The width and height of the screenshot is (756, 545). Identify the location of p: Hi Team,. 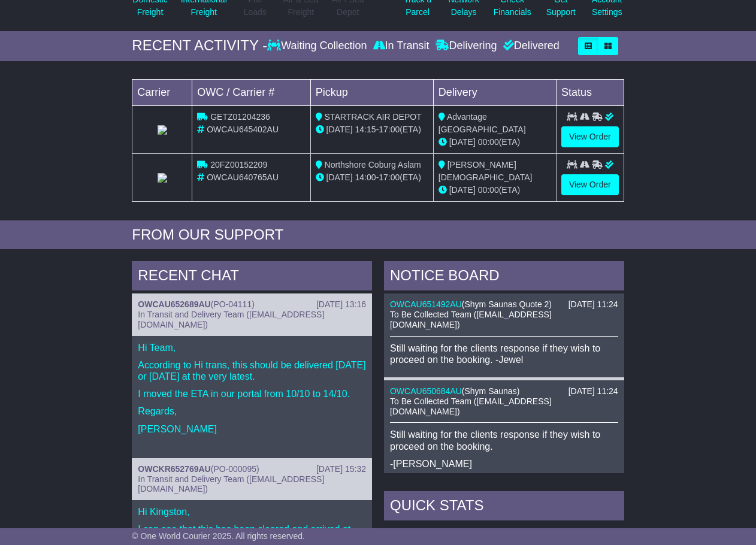
(252, 347).